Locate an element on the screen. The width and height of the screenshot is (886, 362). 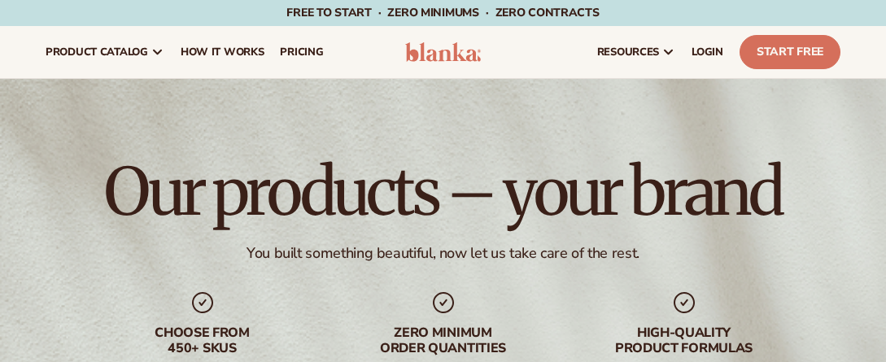
span: Free to start · ZERO minimums · ZERO contracts is located at coordinates (442, 12).